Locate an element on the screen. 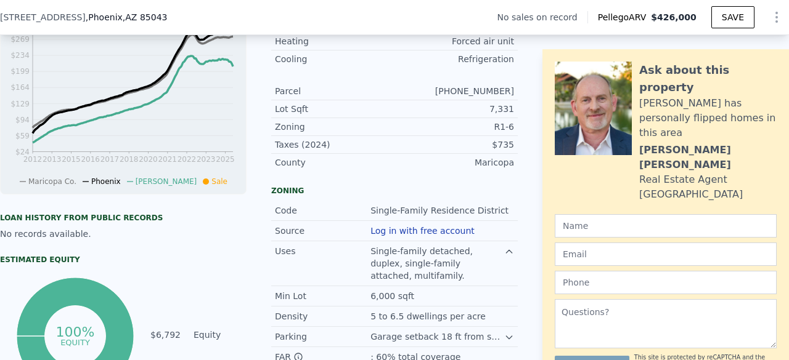  div: County is located at coordinates (335, 163).